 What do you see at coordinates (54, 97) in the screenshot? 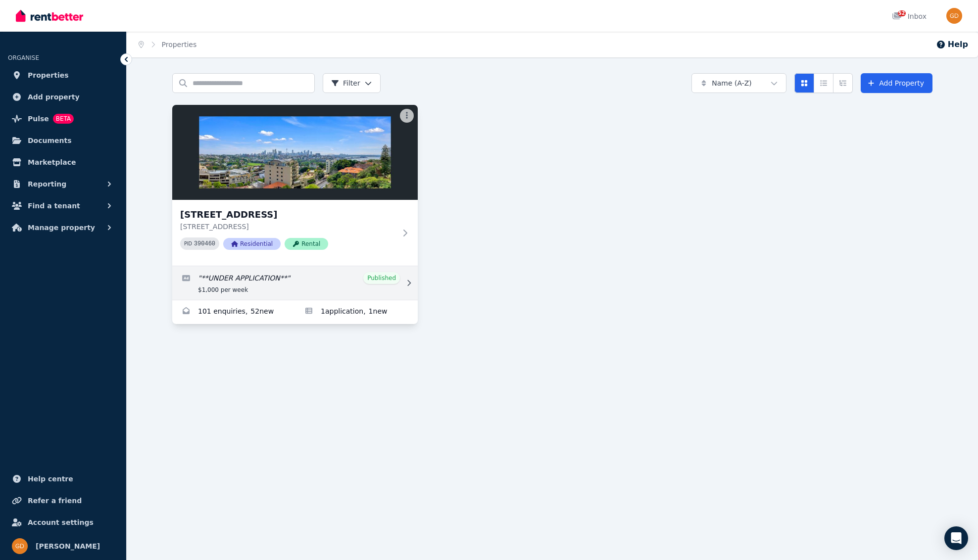
I see `span: Add property` at bounding box center [54, 97].